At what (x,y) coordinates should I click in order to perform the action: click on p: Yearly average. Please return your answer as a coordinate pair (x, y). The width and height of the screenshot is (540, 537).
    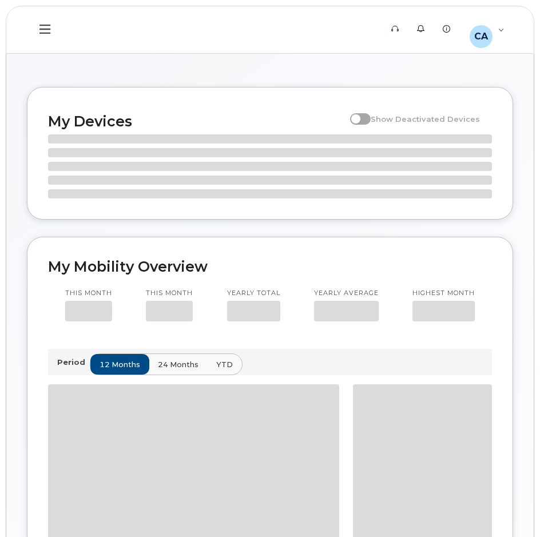
    Looking at the image, I should click on (346, 294).